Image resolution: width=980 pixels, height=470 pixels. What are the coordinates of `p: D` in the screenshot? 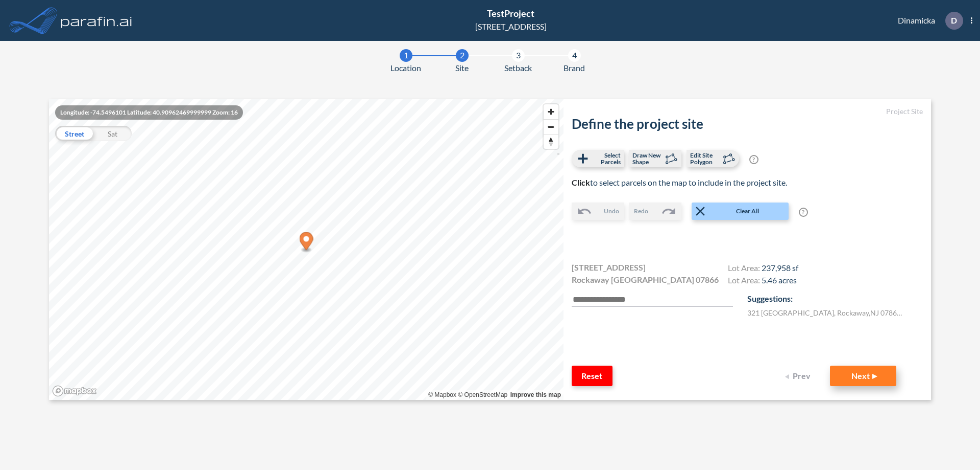 It's located at (954, 21).